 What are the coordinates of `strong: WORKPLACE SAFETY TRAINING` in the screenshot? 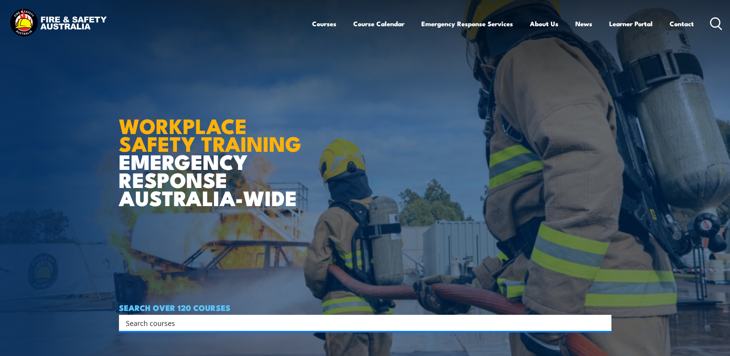 It's located at (210, 134).